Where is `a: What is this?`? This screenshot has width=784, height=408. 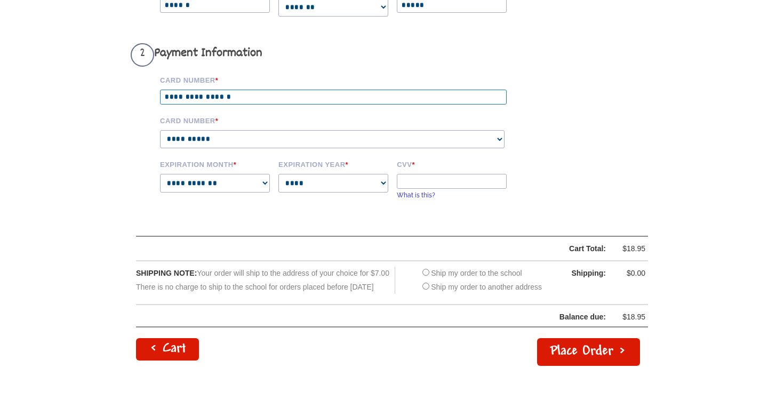
a: What is this? is located at coordinates (416, 195).